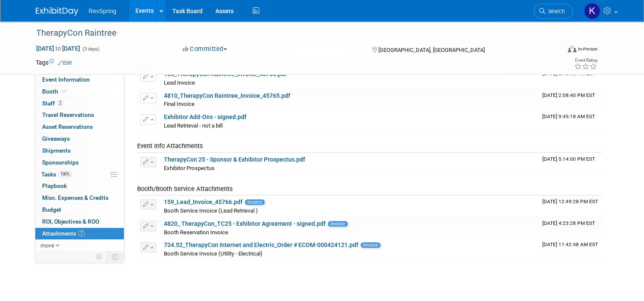  What do you see at coordinates (54, 62) in the screenshot?
I see `td: Tags` at bounding box center [54, 62].